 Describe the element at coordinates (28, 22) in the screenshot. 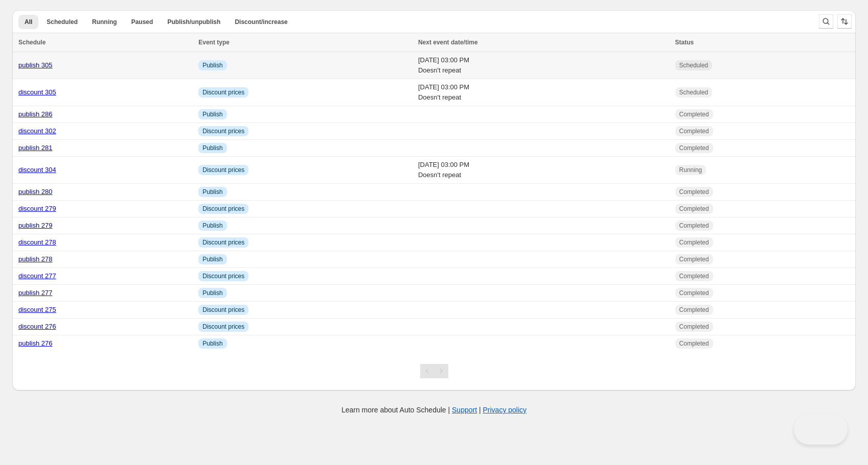

I see `span: All` at that location.